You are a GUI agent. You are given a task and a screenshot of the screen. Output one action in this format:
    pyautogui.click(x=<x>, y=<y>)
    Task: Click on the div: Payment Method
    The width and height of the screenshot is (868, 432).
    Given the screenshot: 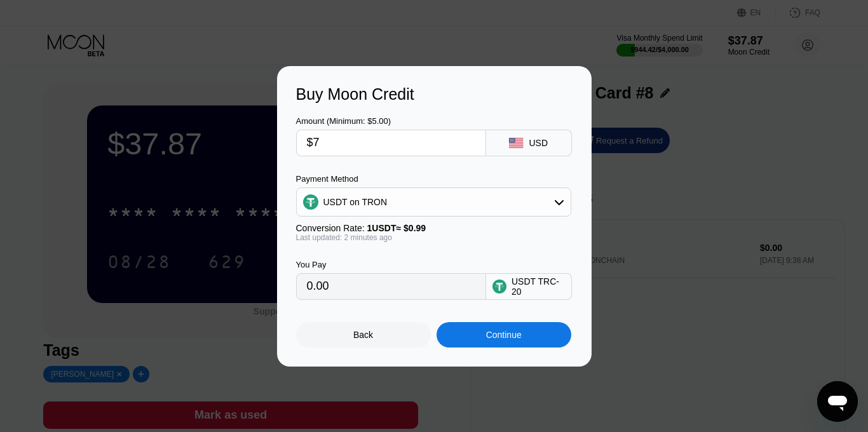 What is the action you would take?
    pyautogui.click(x=433, y=179)
    